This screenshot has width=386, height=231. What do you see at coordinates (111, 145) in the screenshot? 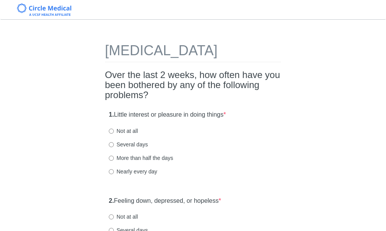
I see `input: Several days` at bounding box center [111, 145].